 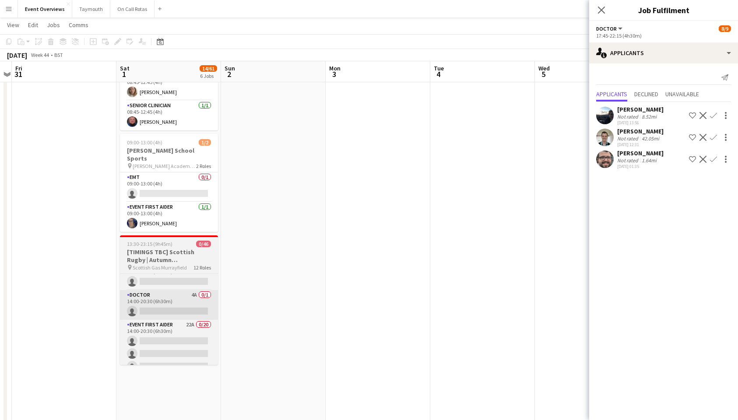 What do you see at coordinates (19, 68) in the screenshot?
I see `span: Fri` at bounding box center [19, 68].